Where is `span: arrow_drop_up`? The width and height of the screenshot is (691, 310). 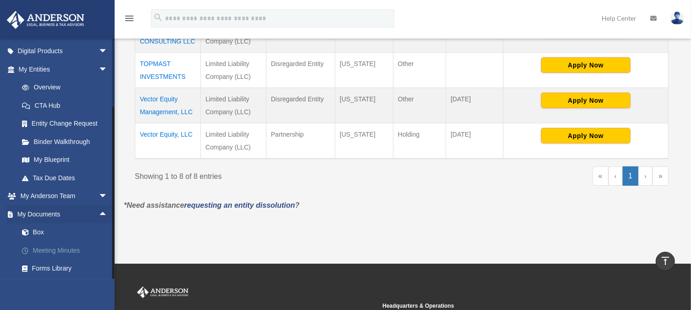 span: arrow_drop_up is located at coordinates (108, 214).